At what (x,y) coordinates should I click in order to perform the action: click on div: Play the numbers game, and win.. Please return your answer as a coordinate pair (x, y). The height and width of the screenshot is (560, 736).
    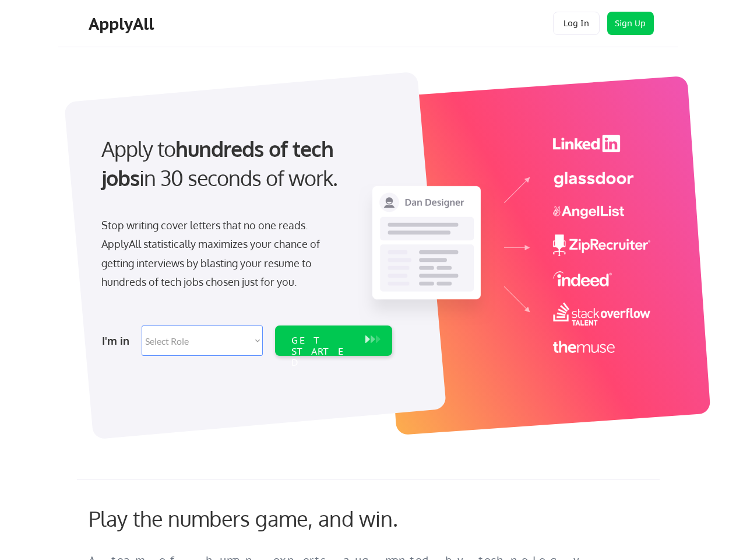
    Looking at the image, I should click on (270, 518).